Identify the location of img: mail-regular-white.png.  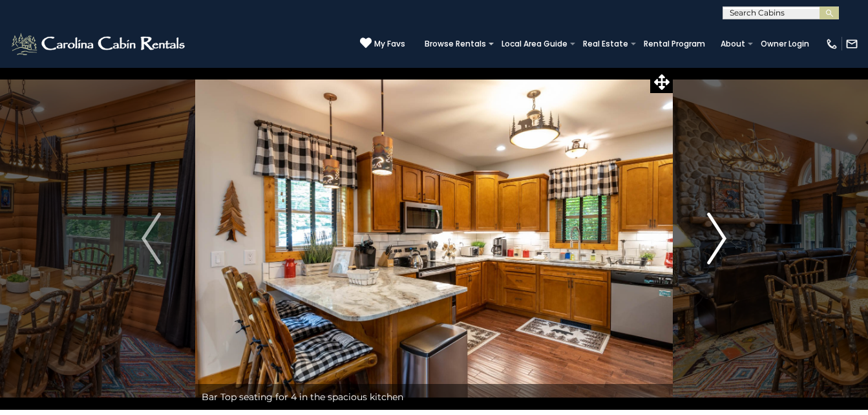
(852, 44).